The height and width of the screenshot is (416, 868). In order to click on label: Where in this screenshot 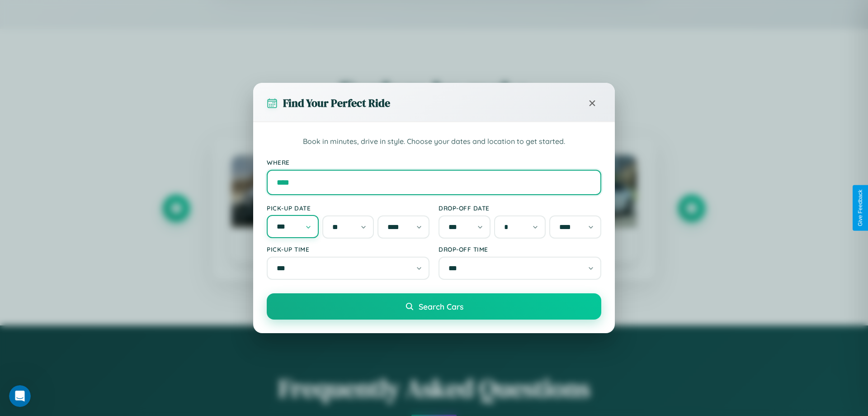, I will do `click(434, 162)`.